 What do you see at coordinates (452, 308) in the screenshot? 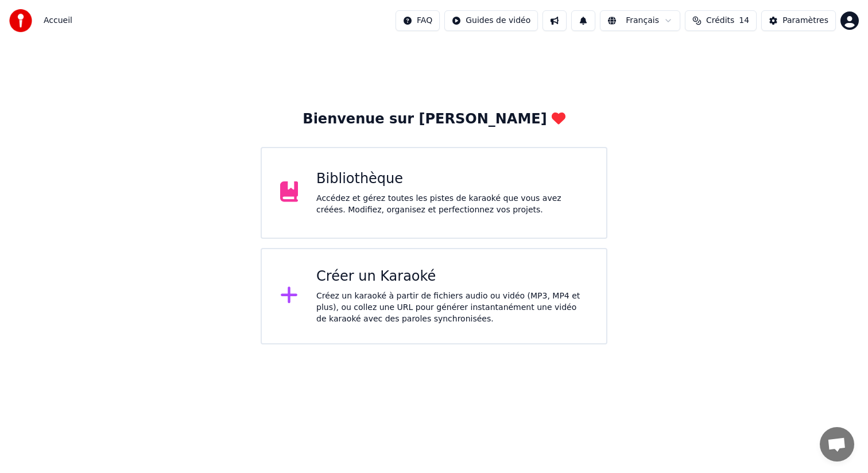
I see `div: Créez un karaoké à partir de fichiers audio ou vidéo (MP3, MP4 et plus), ou collez une URL pour g...` at bounding box center [452, 308].